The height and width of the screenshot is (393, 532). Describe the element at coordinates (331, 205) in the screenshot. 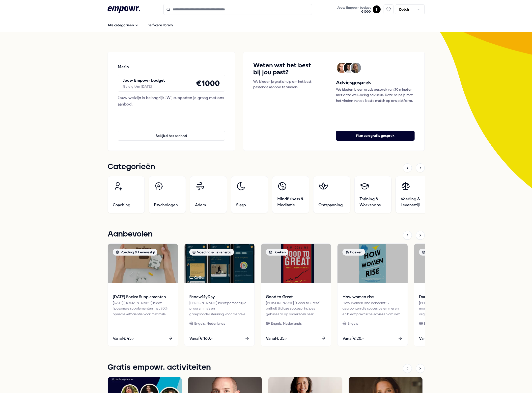

I see `span: Ontspanning` at that location.